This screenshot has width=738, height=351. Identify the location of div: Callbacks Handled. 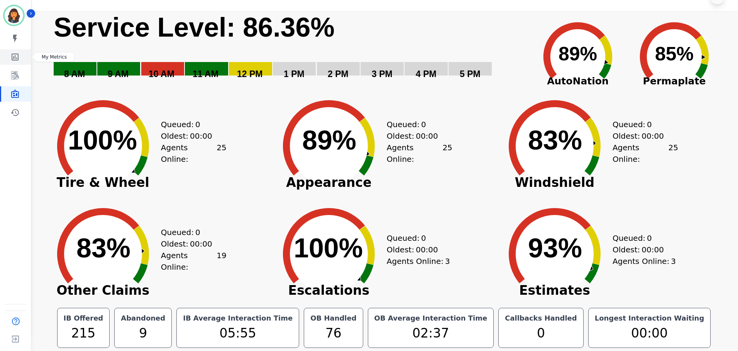
(540, 319).